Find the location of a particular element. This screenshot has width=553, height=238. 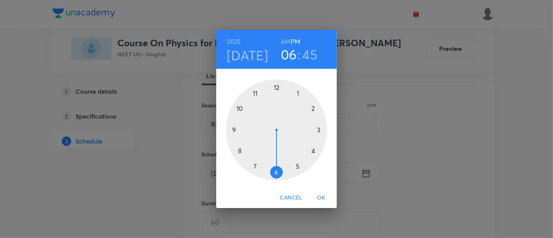

h6: AM is located at coordinates (285, 42).